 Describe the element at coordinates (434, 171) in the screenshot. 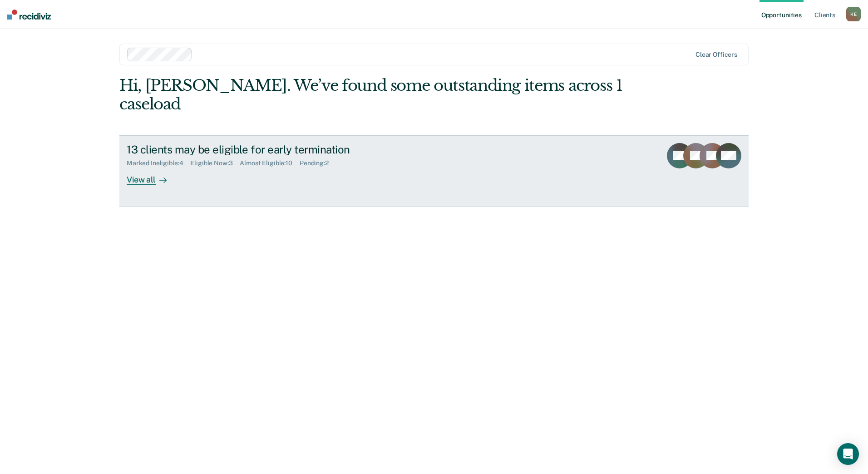

I see `a: 13 clients may be eligible for early terminationMarked Ineligible:4Eligible Now:3Almost Eligible:...` at that location.